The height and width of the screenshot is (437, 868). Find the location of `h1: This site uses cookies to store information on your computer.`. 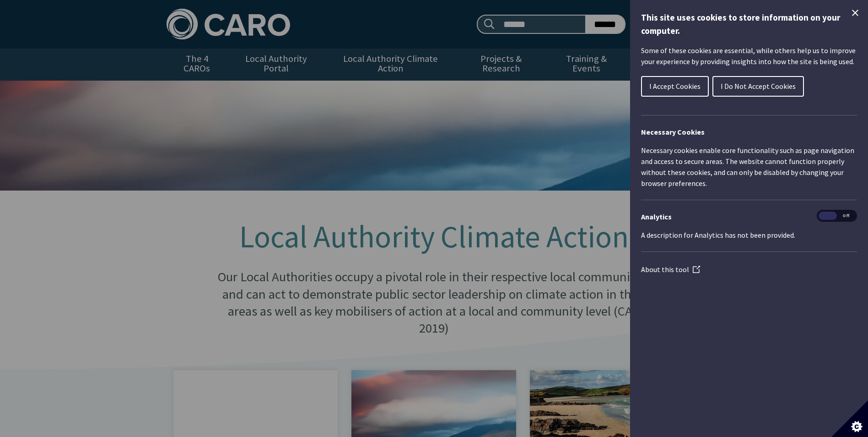

h1: This site uses cookies to store information on your computer. is located at coordinates (749, 24).